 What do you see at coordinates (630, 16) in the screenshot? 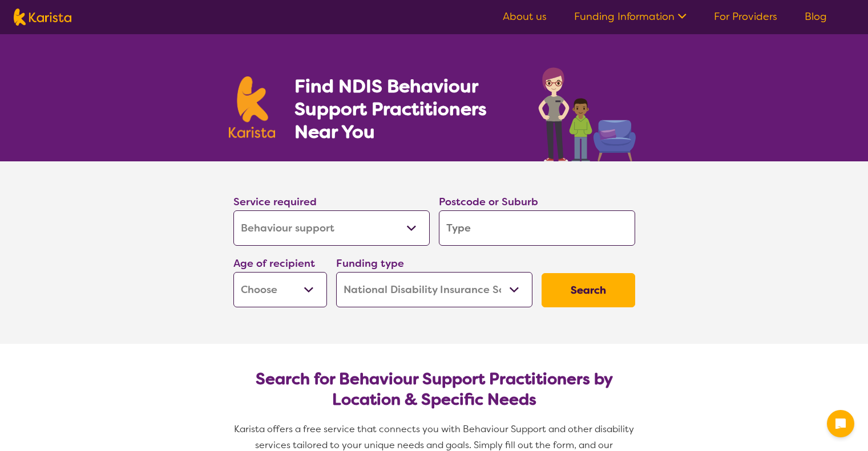
I see `a: Funding Information` at bounding box center [630, 16].